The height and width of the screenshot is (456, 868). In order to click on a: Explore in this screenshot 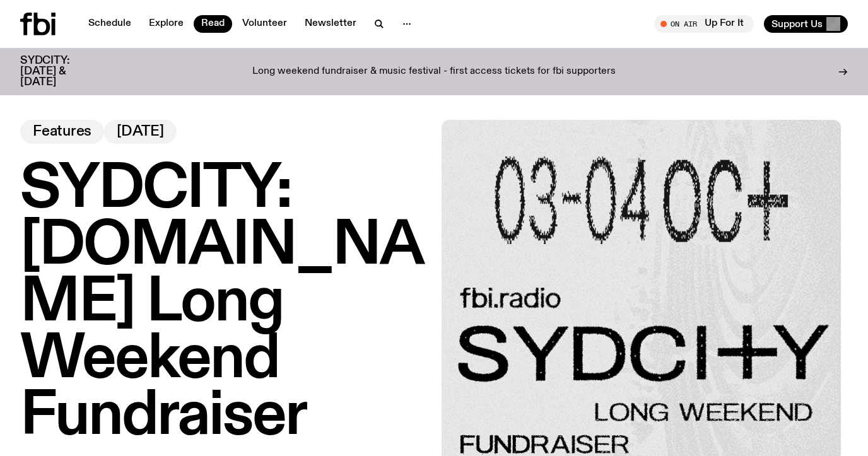, I will do `click(166, 24)`.